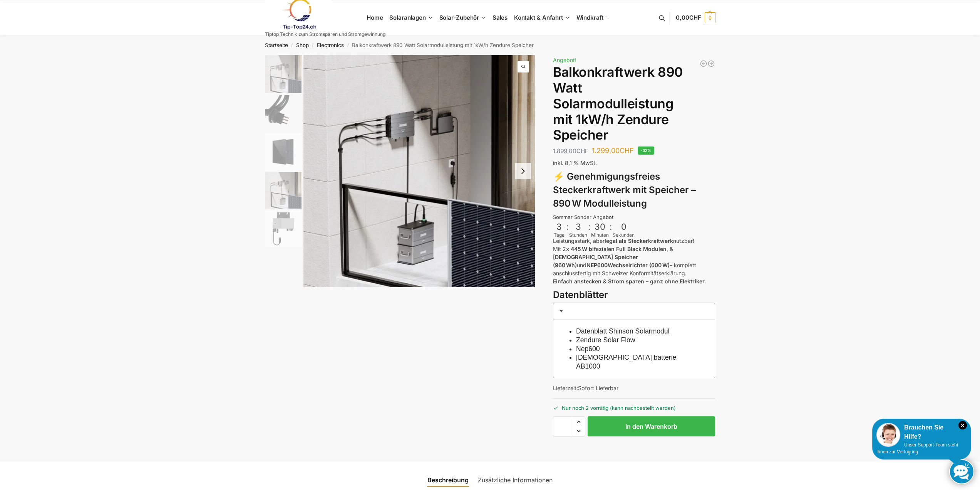  What do you see at coordinates (628, 265) in the screenshot?
I see `strong: NEP600Wechselrichter (600 W)` at bounding box center [628, 265].